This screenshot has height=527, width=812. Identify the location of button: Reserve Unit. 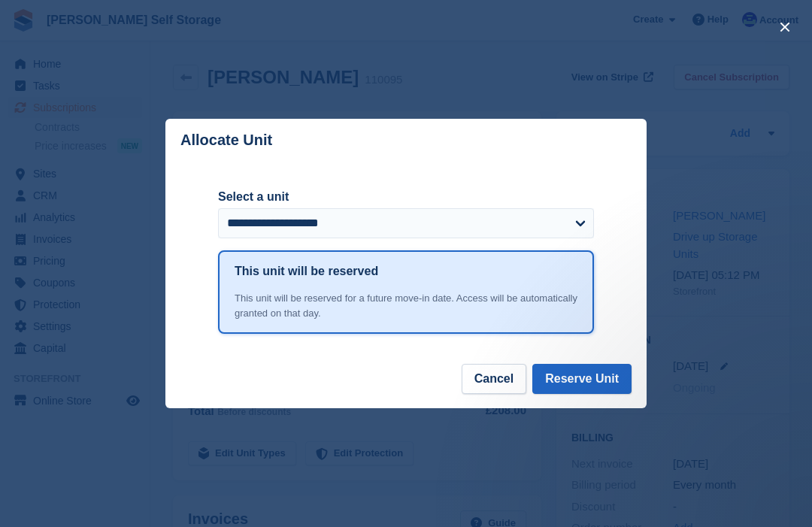
(581, 379).